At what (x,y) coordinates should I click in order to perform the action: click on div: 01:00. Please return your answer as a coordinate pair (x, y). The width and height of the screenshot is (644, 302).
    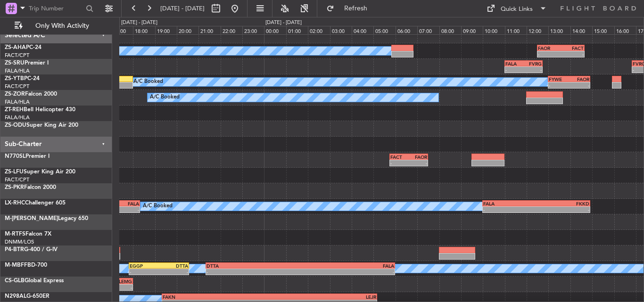
    Looking at the image, I should click on (297, 30).